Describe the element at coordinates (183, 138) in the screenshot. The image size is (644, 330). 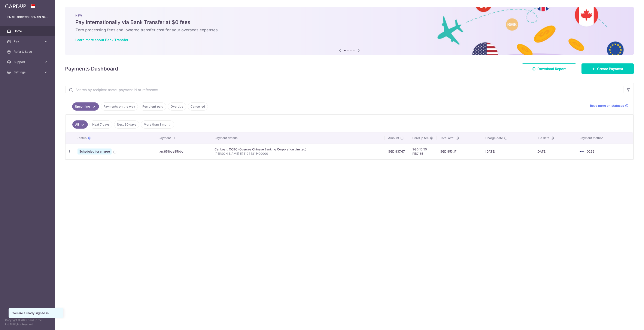
I see `th: Payment ID` at that location.